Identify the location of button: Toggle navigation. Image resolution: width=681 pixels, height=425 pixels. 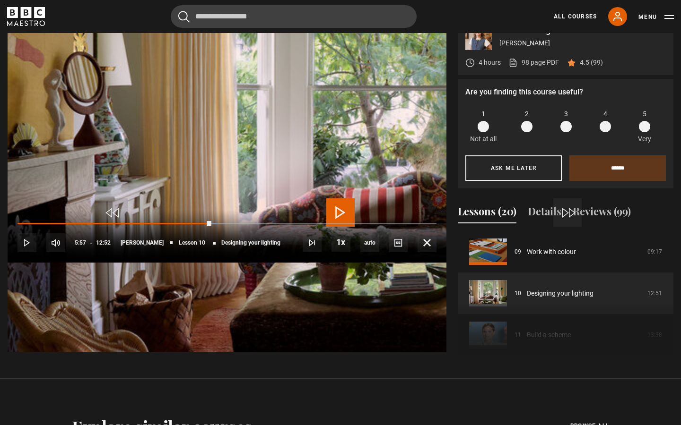
(656, 17).